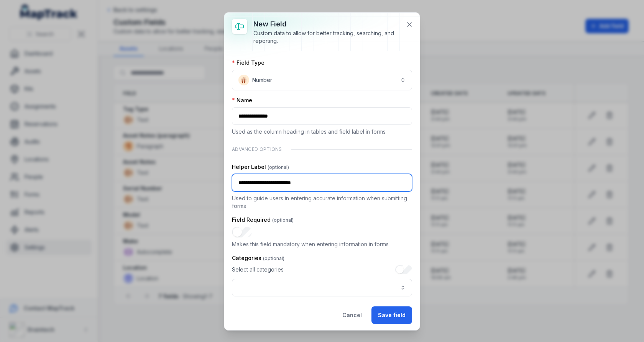  What do you see at coordinates (263, 220) in the screenshot?
I see `label: Field Required` at bounding box center [263, 220].